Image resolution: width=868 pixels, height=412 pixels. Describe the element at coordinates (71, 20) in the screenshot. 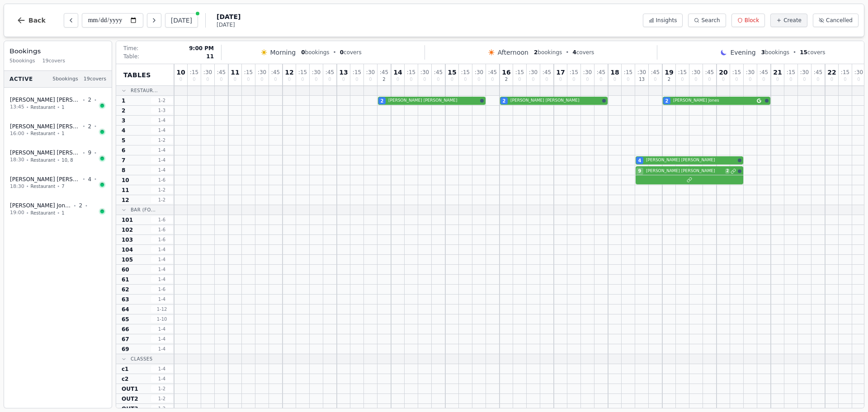

I see `button: Previous day` at that location.